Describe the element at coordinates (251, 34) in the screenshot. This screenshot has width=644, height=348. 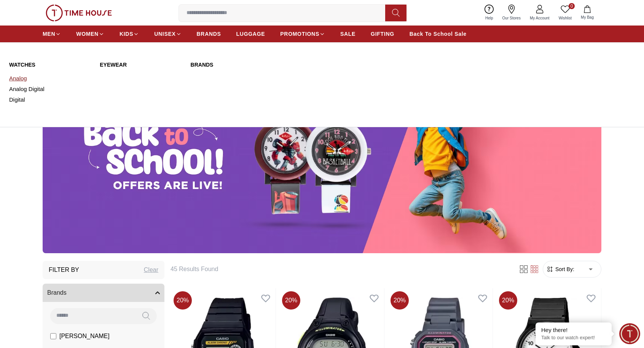
I see `span: LUGGAGE` at that location.